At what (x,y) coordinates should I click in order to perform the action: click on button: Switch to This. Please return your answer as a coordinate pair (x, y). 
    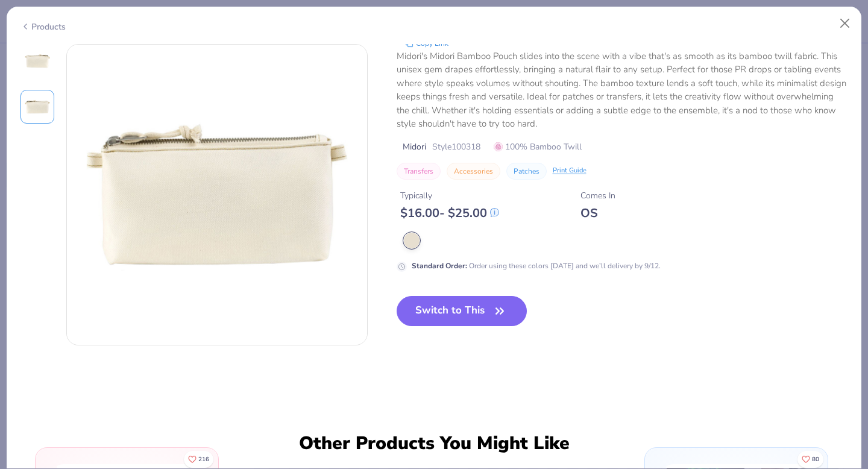
    Looking at the image, I should click on (462, 311).